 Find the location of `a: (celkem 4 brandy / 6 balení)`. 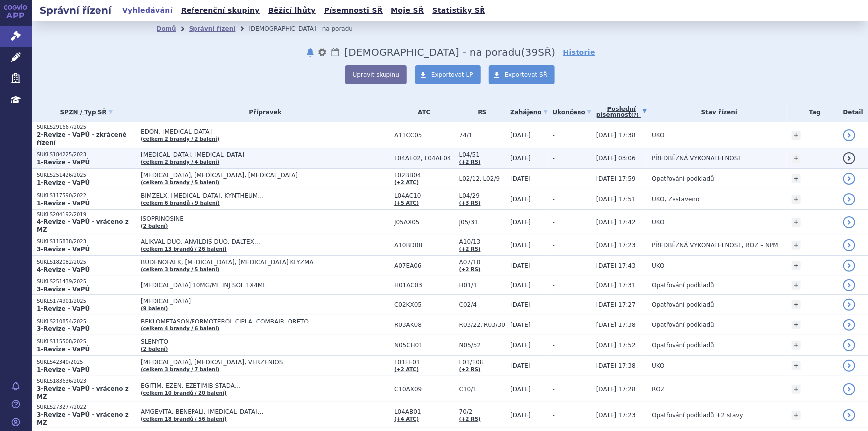

a: (celkem 4 brandy / 6 balení) is located at coordinates (180, 328).